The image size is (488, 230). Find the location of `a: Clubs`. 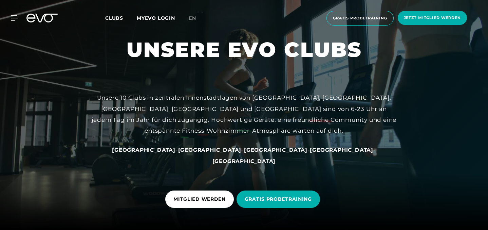

a: Clubs is located at coordinates (121, 18).